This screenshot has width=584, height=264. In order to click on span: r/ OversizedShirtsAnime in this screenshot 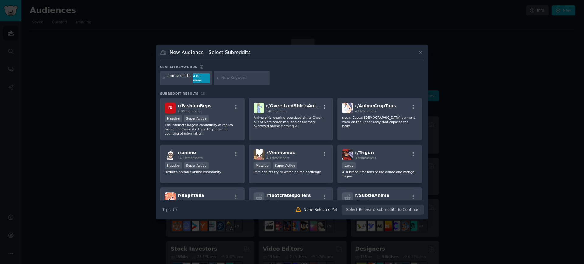, I will do `click(294, 106)`.